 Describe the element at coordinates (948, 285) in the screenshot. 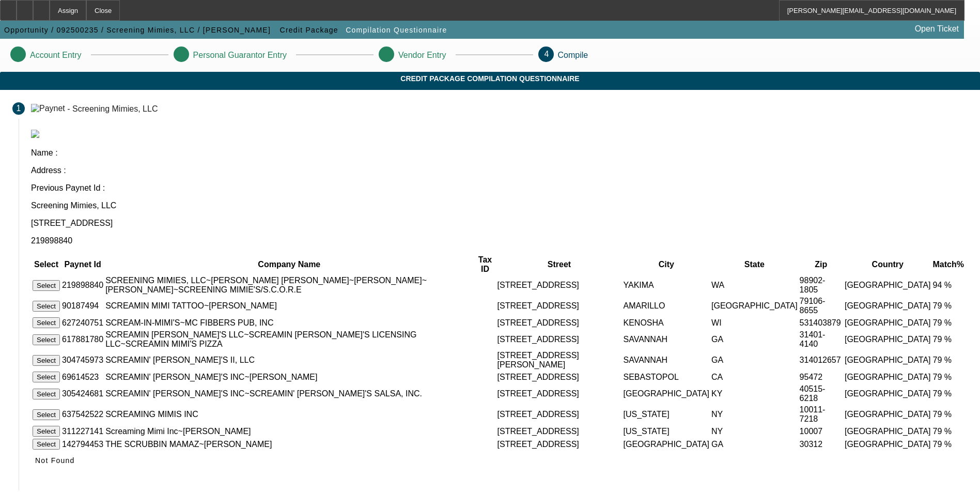

I see `td: 94 %` at that location.